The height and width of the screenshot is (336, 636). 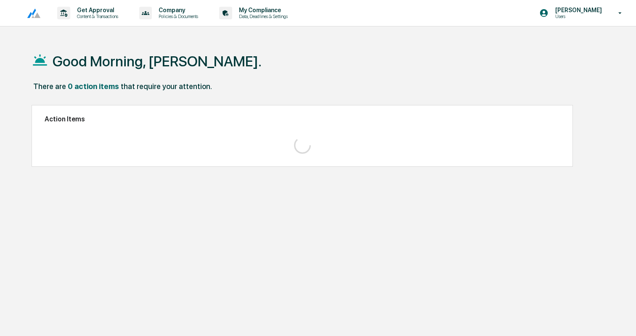 I want to click on p: Company, so click(x=177, y=10).